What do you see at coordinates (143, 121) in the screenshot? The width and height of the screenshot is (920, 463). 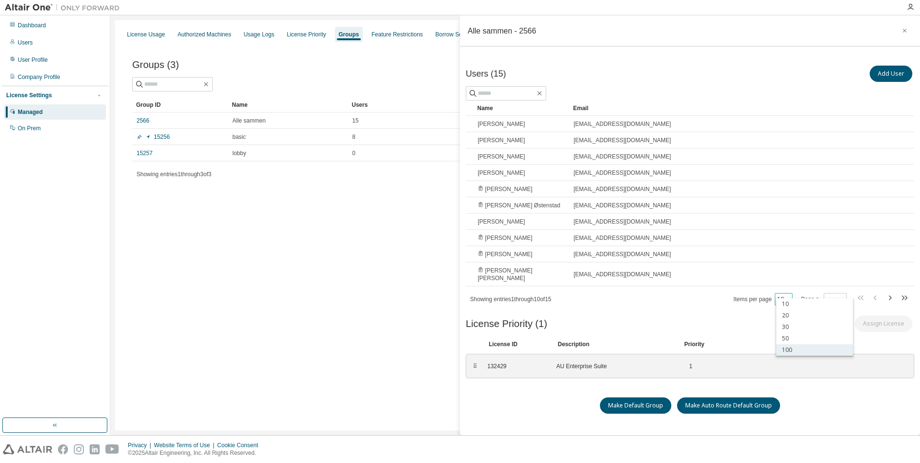 I see `a: 2566` at bounding box center [143, 121].